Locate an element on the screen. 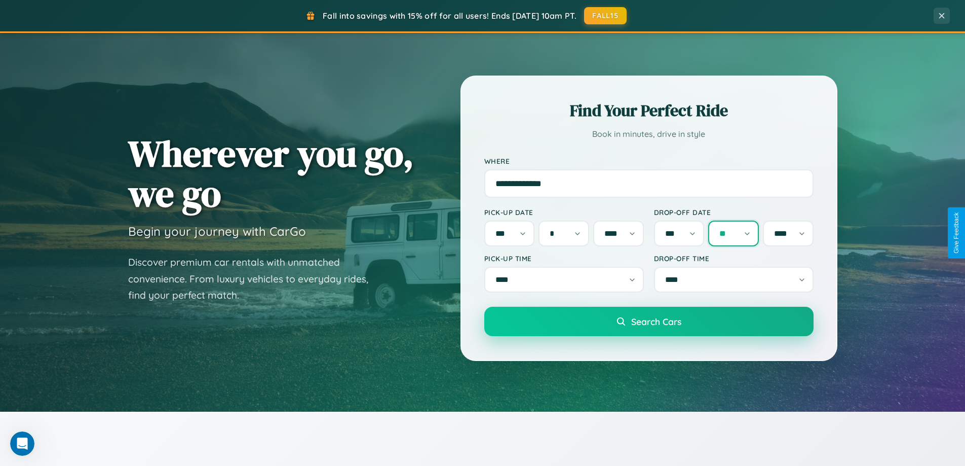 The height and width of the screenshot is (466, 965). label: Drop-off Date is located at coordinates (734, 212).